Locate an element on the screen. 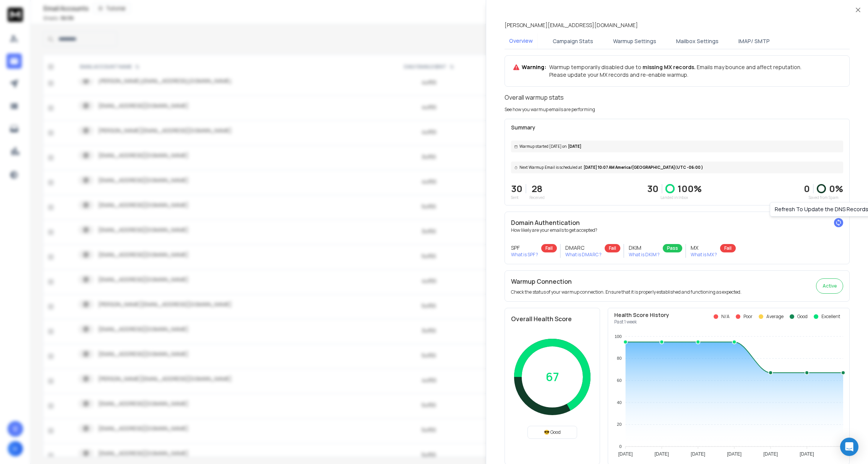 The image size is (868, 464). div: Open Intercom Messenger is located at coordinates (849, 447).